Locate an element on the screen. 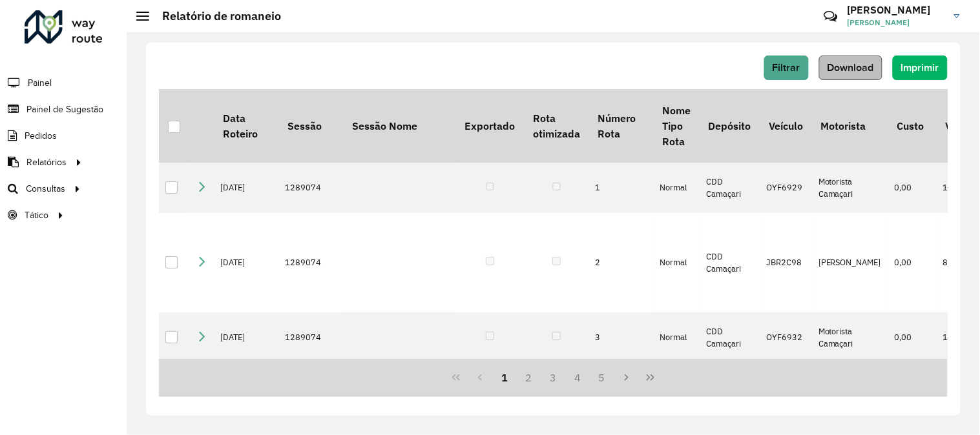  span: Pedidos is located at coordinates (41, 136).